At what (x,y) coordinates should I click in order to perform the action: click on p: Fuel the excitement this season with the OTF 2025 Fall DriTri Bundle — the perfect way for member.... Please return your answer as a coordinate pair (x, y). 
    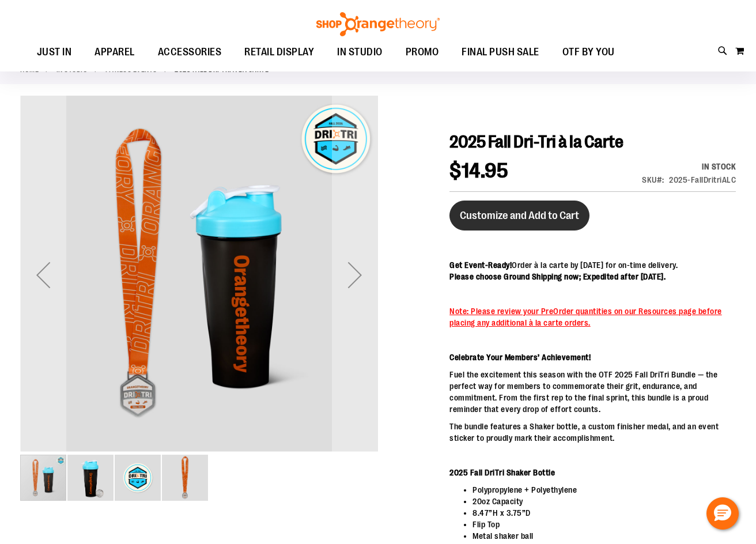
    Looking at the image, I should click on (593, 391).